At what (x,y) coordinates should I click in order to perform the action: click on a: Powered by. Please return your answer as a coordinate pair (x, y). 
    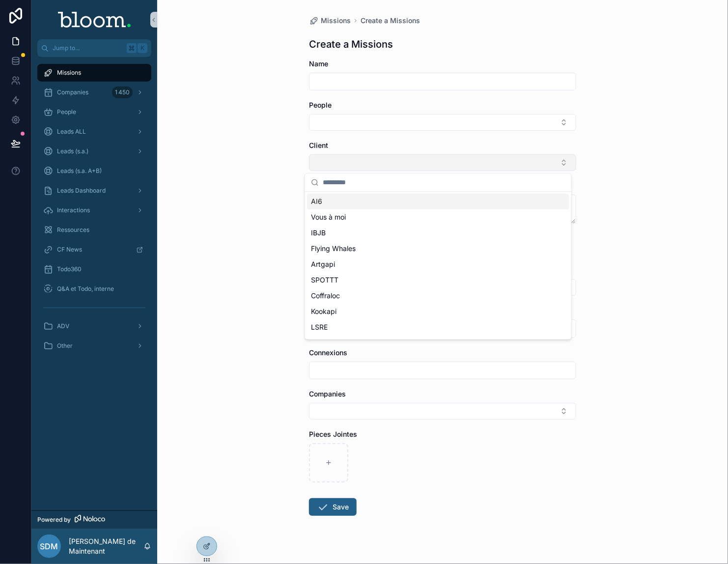
    Looking at the image, I should click on (94, 519).